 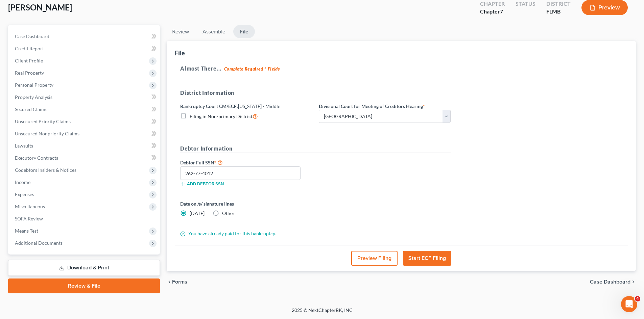 I want to click on a: Secured Claims, so click(x=85, y=109).